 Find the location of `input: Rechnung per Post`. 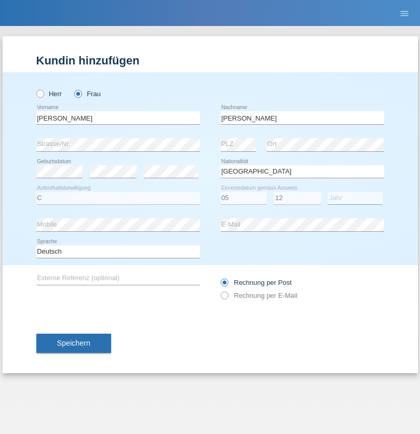

input: Rechnung per Post is located at coordinates (224, 285).